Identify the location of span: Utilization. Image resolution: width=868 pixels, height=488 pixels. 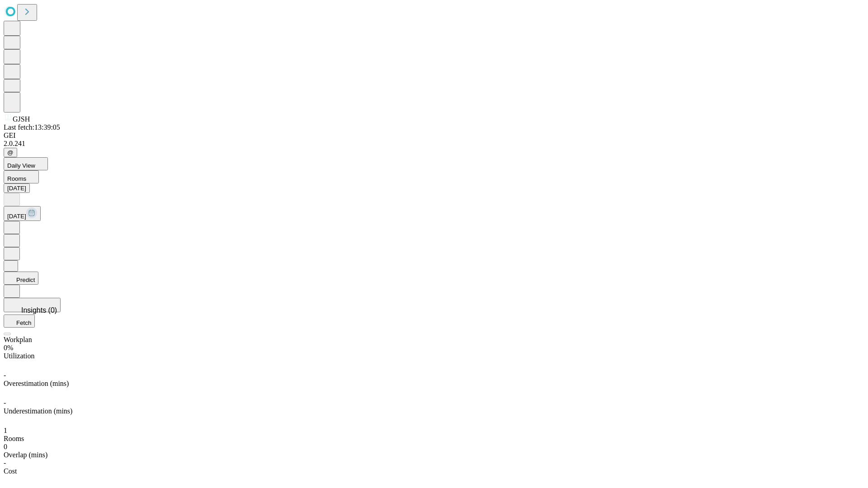
(19, 356).